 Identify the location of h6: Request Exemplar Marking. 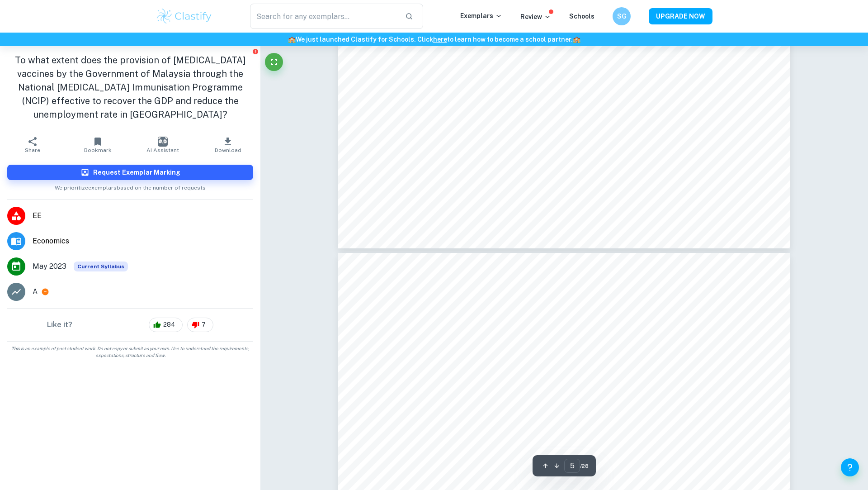
(137, 172).